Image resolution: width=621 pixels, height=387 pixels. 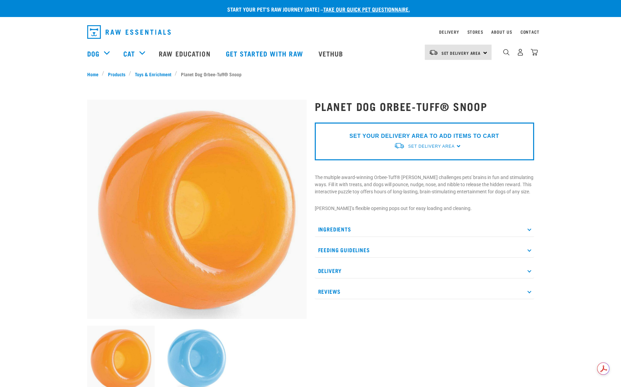 What do you see at coordinates (367, 9) in the screenshot?
I see `a: take our quick pet questionnaire.` at bounding box center [367, 9].